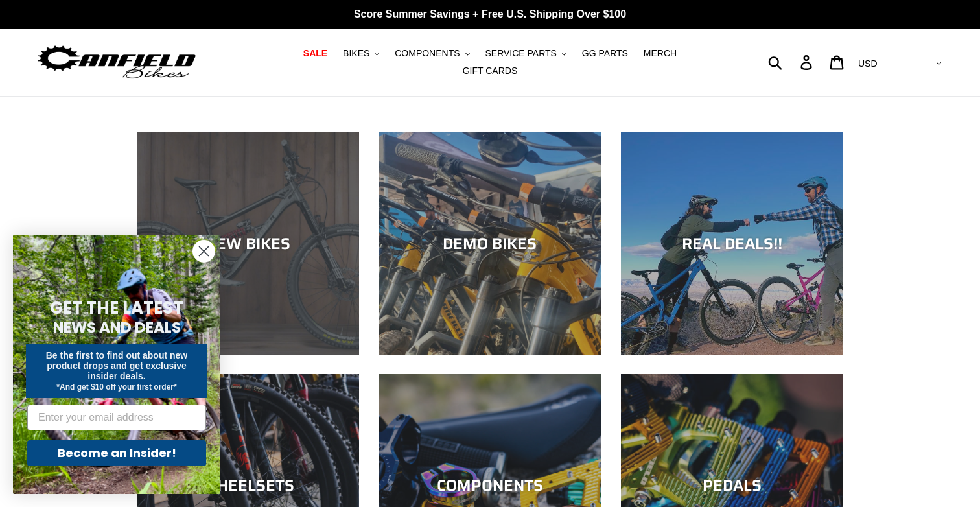  I want to click on span: GG PARTS, so click(605, 53).